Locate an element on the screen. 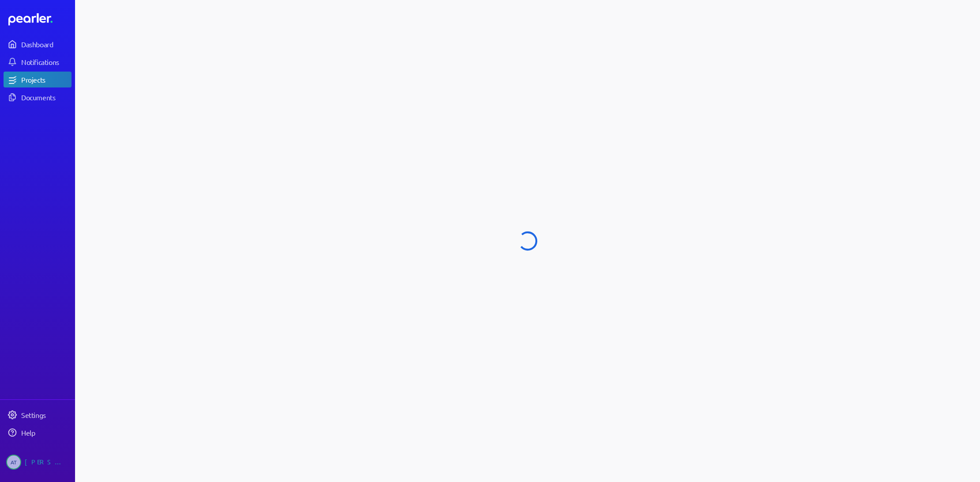  div: Projects is located at coordinates (46, 79).